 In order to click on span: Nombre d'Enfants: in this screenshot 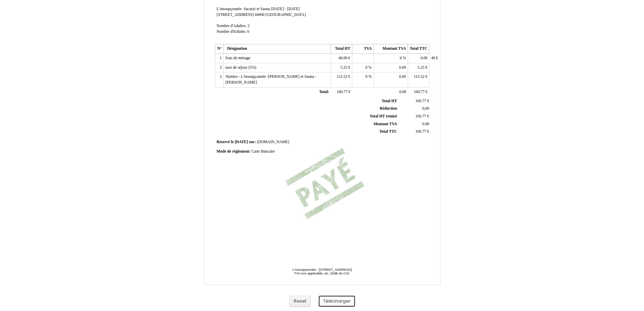, I will do `click(231, 31)`.